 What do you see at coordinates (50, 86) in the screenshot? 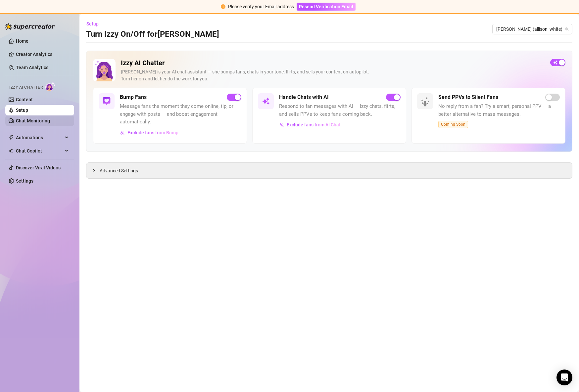
I see `img: AI Chatter` at bounding box center [50, 86].